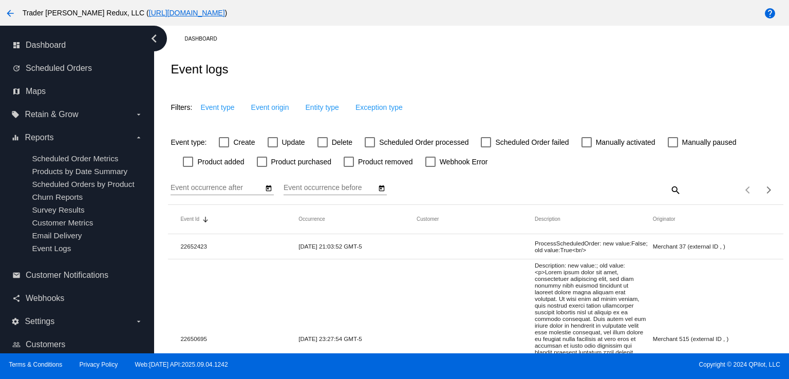 This screenshot has width=789, height=379. What do you see at coordinates (16, 275) in the screenshot?
I see `i: email` at bounding box center [16, 275].